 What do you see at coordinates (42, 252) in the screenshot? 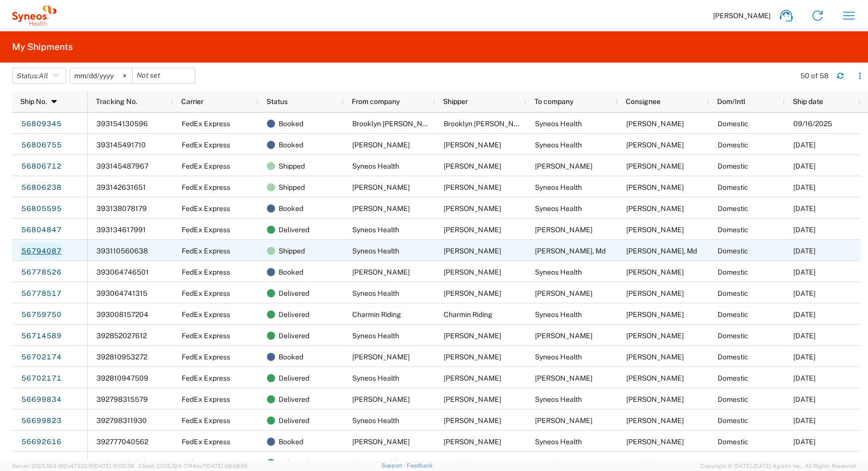
I see `a: 56794087` at bounding box center [42, 252].